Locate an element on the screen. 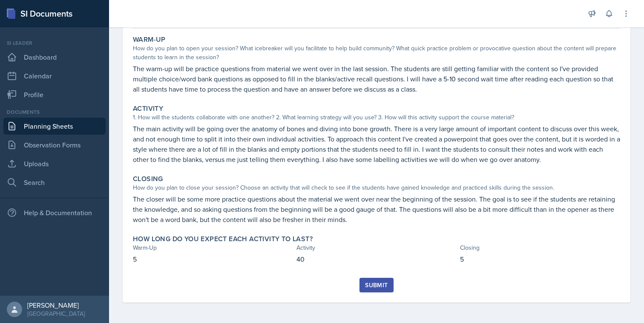 The image size is (644, 323). div: Activity is located at coordinates (377, 247).